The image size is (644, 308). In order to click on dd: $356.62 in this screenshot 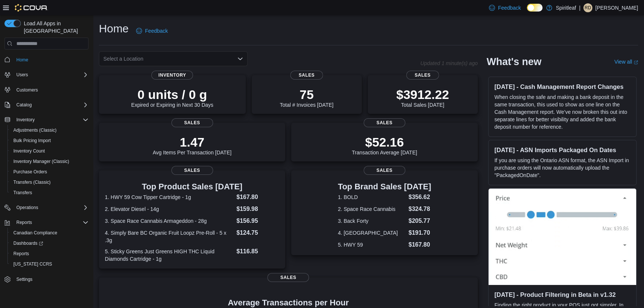, I will do `click(420, 197)`.